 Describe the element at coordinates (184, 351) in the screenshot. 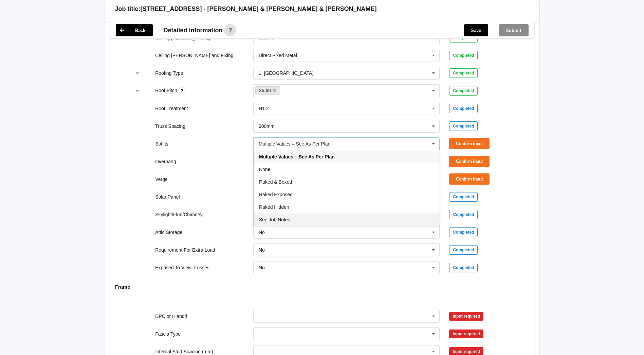

I see `label: Internal Stud Spacing (mm)` at that location.